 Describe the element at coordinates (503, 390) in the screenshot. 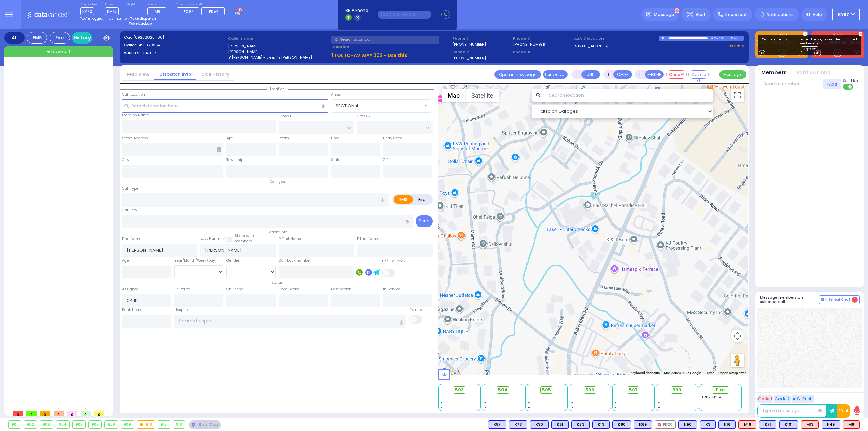

I see `span: 594` at that location.